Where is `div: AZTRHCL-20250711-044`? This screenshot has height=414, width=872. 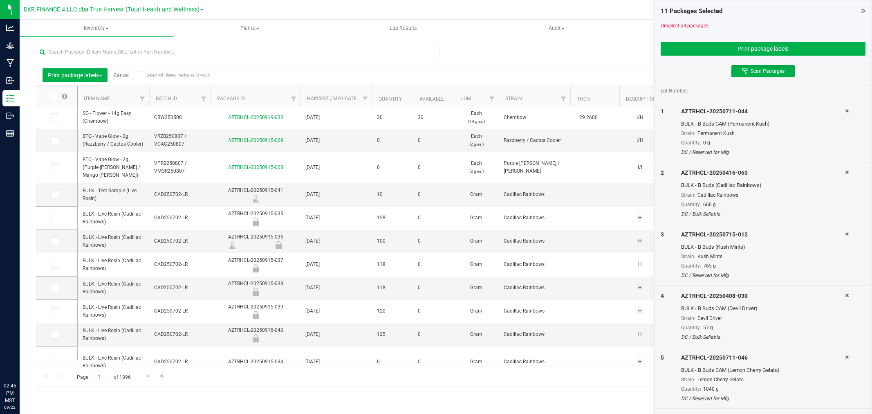 div: AZTRHCL-20250711-044 is located at coordinates (763, 111).